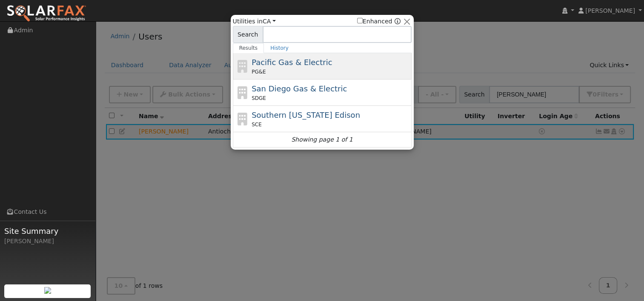 This screenshot has height=301, width=644. What do you see at coordinates (254, 21) in the screenshot?
I see `span: Utilities in` at bounding box center [254, 21].